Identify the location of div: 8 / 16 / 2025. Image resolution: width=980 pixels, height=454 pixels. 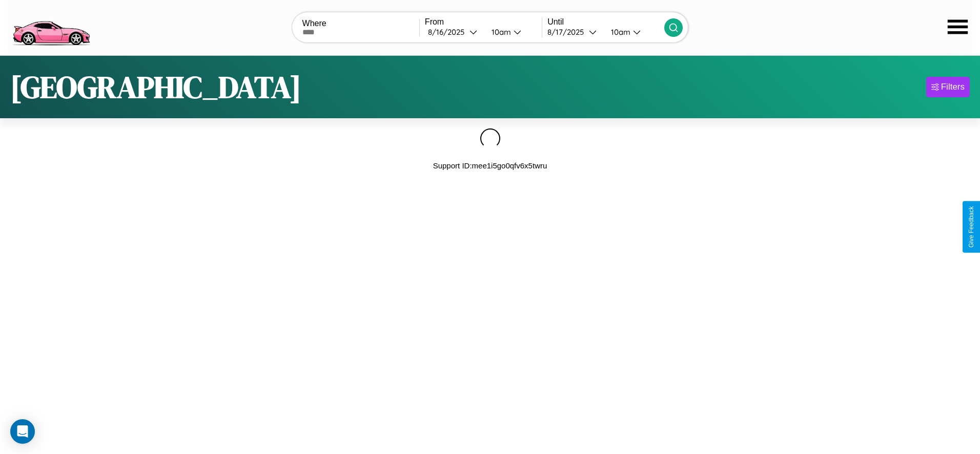
(448, 32).